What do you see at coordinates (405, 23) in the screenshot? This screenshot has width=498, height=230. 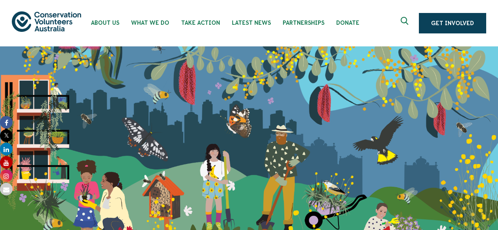 I see `span: Expand search box` at bounding box center [405, 23].